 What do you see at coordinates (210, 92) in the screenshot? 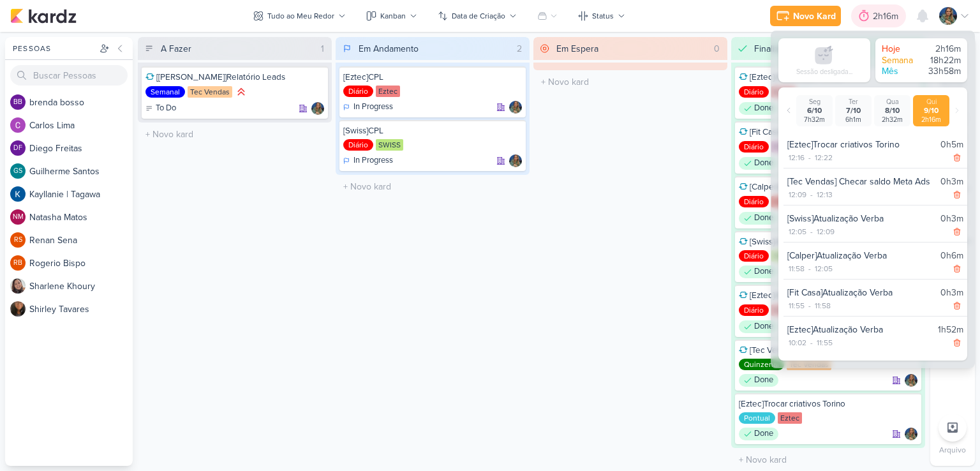
I see `div: Tec Vendas` at bounding box center [210, 92].